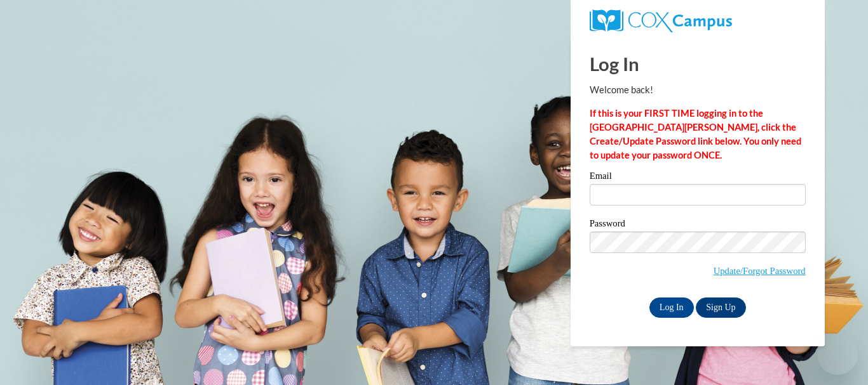 The width and height of the screenshot is (868, 385). I want to click on a: COX Campus, so click(697, 21).